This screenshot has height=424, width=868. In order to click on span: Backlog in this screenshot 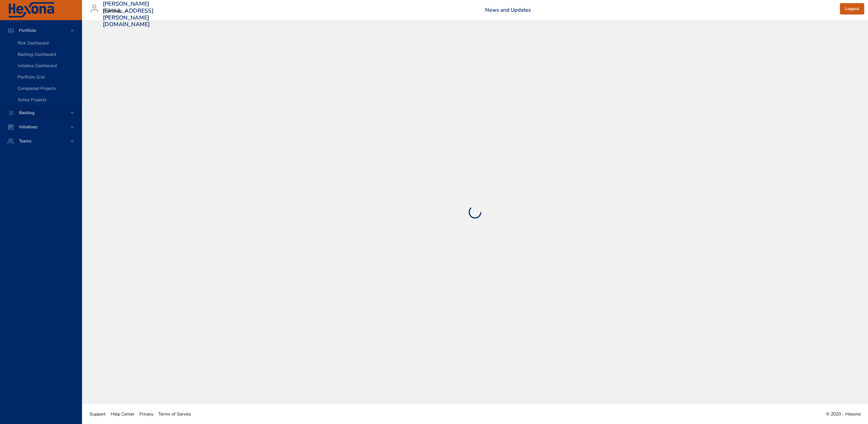, I will do `click(27, 113)`.